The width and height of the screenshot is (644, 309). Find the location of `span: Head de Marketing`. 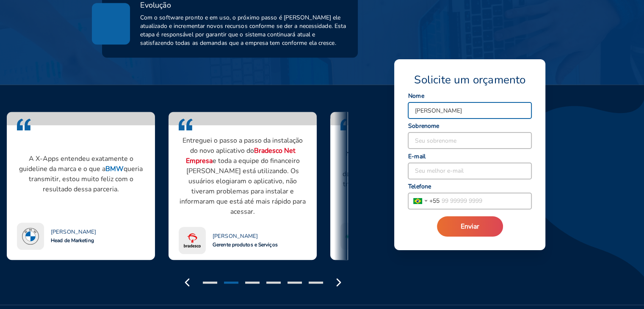

span: Head de Marketing is located at coordinates (73, 240).